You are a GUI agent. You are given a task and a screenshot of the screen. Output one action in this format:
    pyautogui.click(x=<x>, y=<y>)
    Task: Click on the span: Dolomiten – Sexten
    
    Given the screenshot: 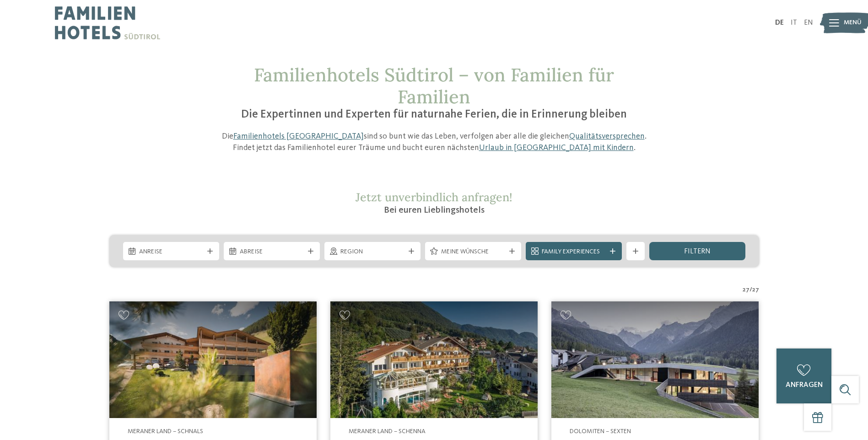 What is the action you would take?
    pyautogui.click(x=600, y=431)
    